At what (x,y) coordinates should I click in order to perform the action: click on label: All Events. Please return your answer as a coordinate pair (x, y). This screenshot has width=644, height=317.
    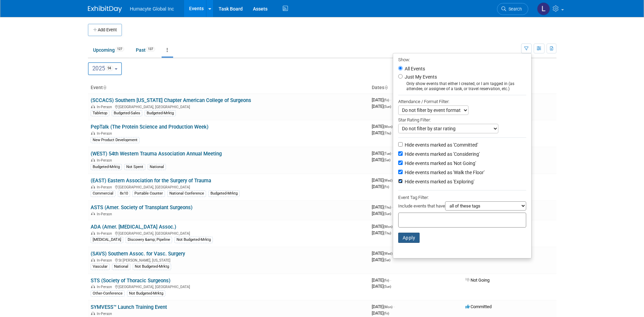
    Looking at the image, I should click on (414, 69).